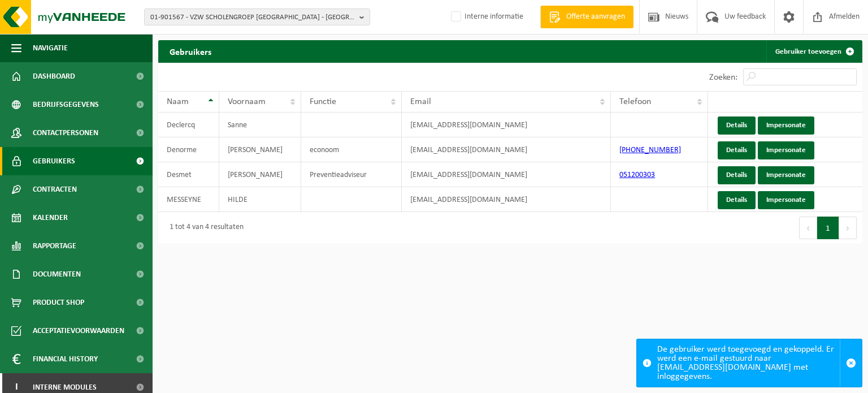 The image size is (868, 393). What do you see at coordinates (352, 175) in the screenshot?
I see `td: Preventieadviseur` at bounding box center [352, 175].